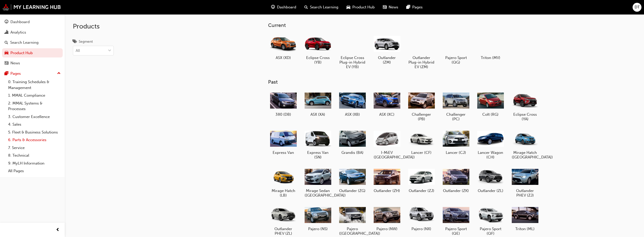 The image size is (644, 237). Describe the element at coordinates (525, 218) in the screenshot. I see `a: Triton (ML)` at that location.